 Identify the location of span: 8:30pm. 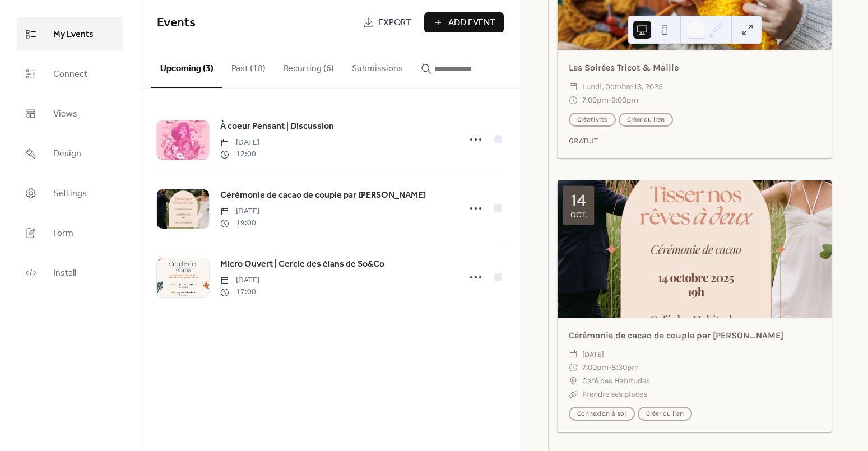
(625, 368).